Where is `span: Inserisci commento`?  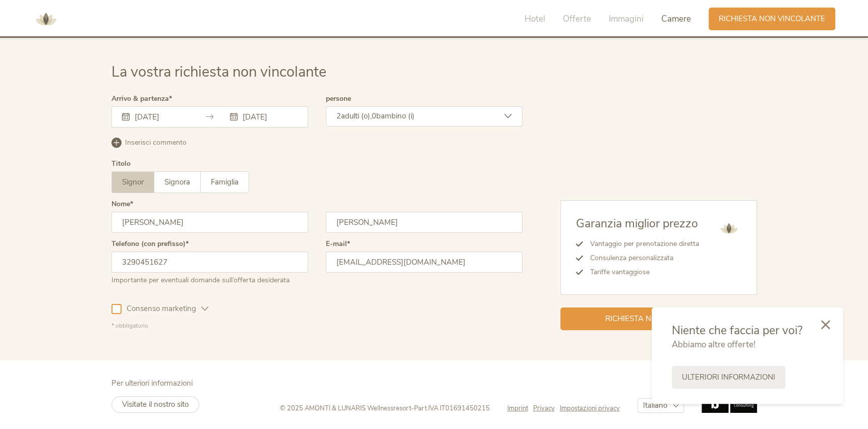
span: Inserisci commento is located at coordinates (156, 142).